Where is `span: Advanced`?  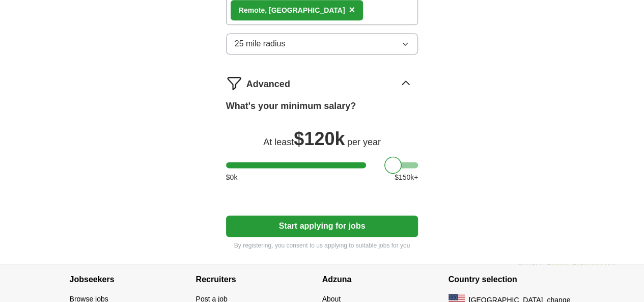
span: Advanced is located at coordinates (268, 84).